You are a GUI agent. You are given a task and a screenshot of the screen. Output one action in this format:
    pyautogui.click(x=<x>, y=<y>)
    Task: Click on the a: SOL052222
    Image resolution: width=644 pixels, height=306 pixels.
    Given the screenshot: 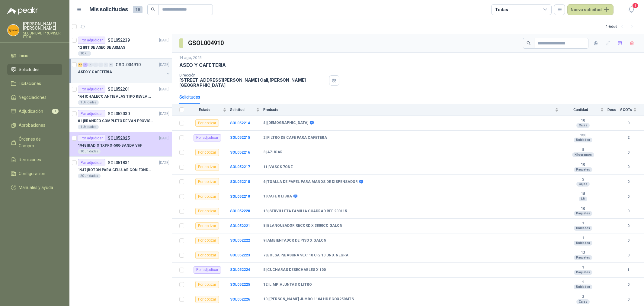 What is the action you would take?
    pyautogui.click(x=240, y=240)
    